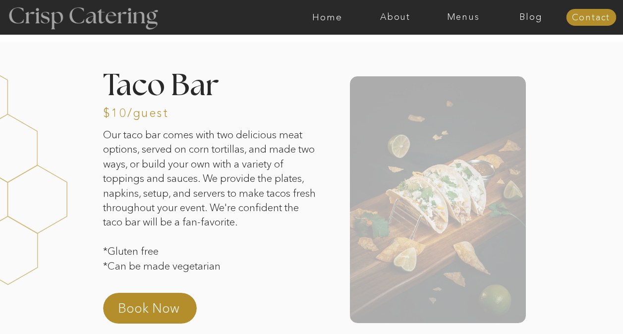  What do you see at coordinates (327, 17) in the screenshot?
I see `a: Home` at bounding box center [327, 17].